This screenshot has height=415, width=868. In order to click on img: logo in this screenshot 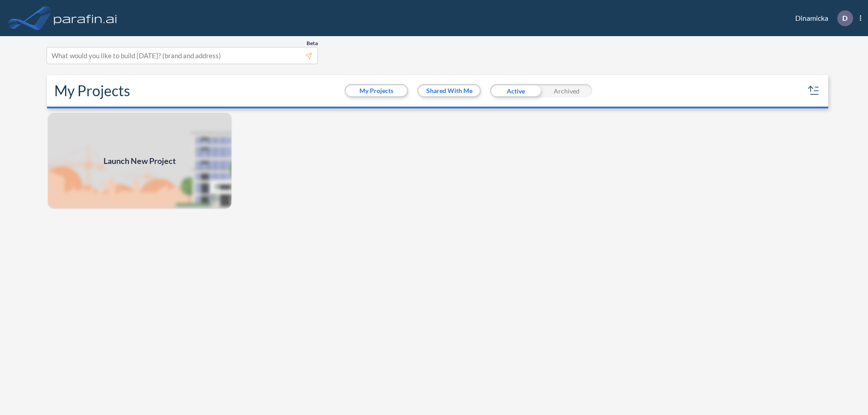, I will do `click(85, 18)`.